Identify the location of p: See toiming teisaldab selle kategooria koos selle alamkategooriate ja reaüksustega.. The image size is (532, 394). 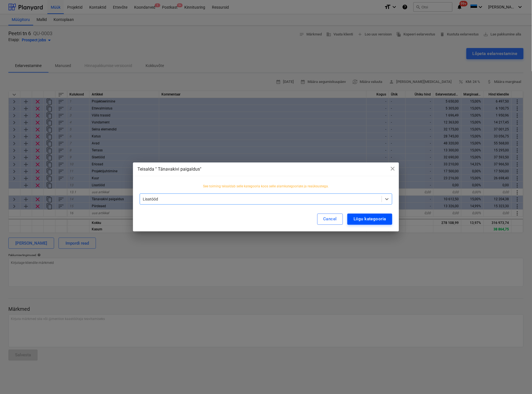
(266, 186).